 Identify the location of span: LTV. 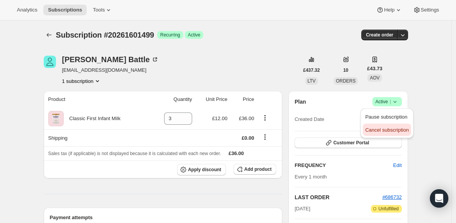
(312, 81).